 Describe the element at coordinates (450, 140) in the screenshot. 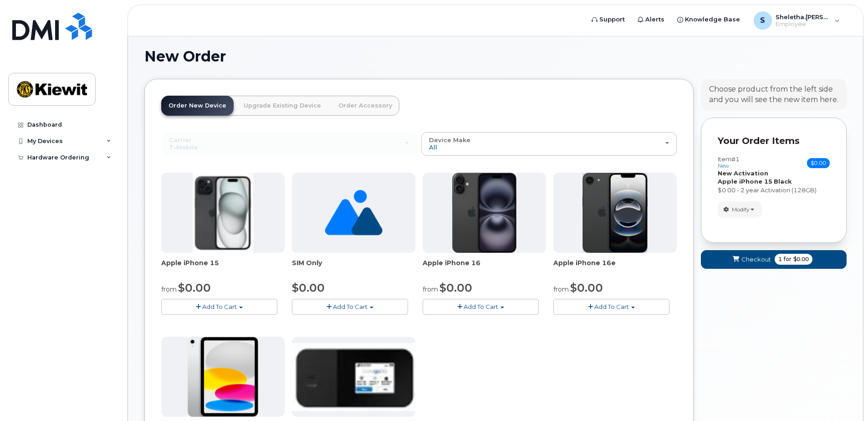

I see `span: Device Make` at that location.